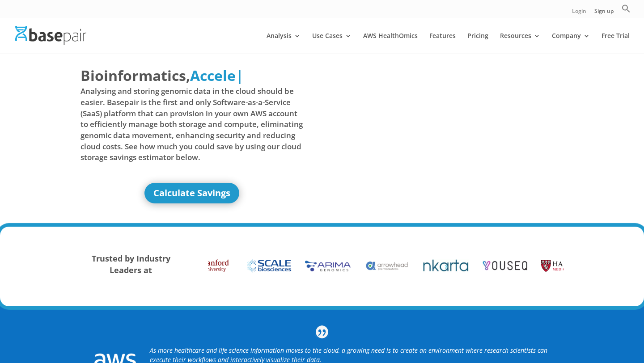 The image size is (644, 363). Describe the element at coordinates (131, 264) in the screenshot. I see `strong: Trusted by Industry Leaders at` at that location.